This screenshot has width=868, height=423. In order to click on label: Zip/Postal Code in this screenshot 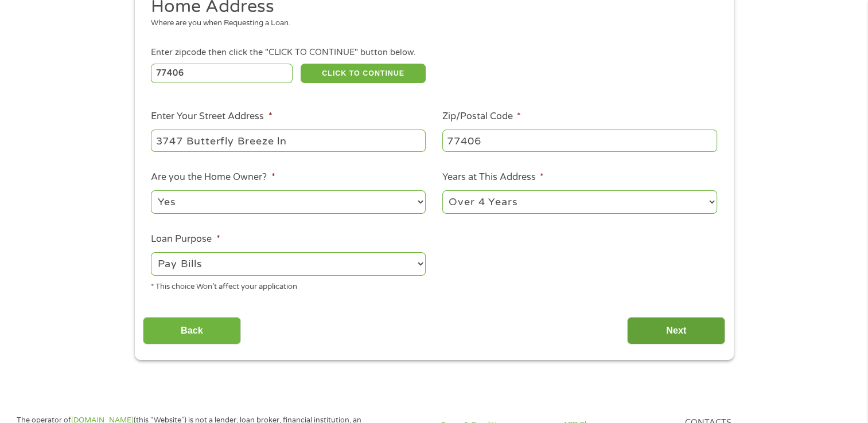, I will do `click(481, 117)`.